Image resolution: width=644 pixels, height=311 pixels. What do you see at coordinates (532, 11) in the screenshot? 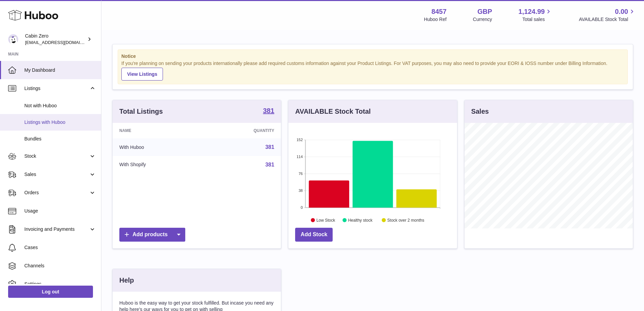
I see `span: 1,124.99` at bounding box center [532, 11].